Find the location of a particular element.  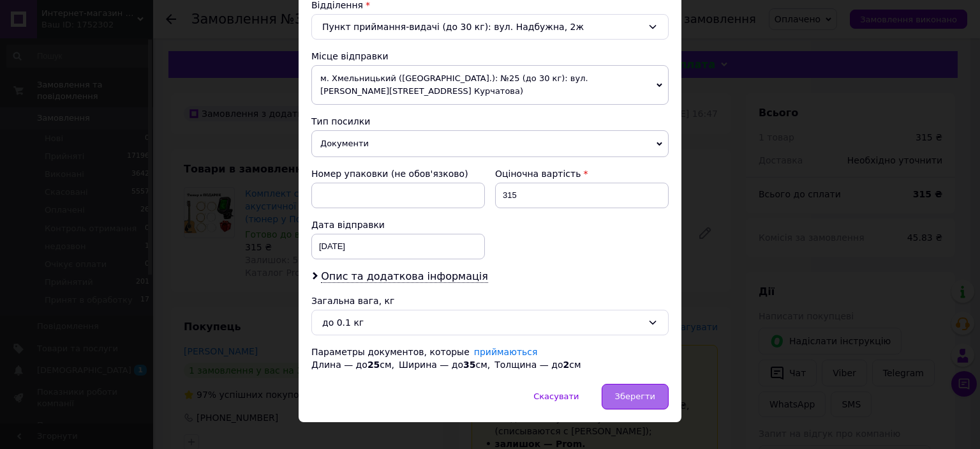

a: приймаються is located at coordinates (506, 352).